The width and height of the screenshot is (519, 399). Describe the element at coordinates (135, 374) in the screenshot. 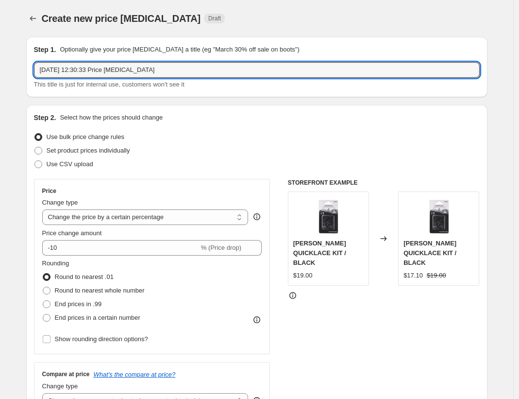

I see `i: What's the compare at price?` at that location.